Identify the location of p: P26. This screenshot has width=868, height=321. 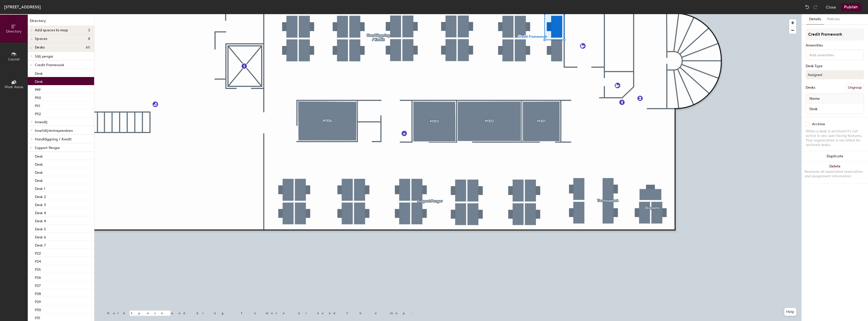
(38, 277).